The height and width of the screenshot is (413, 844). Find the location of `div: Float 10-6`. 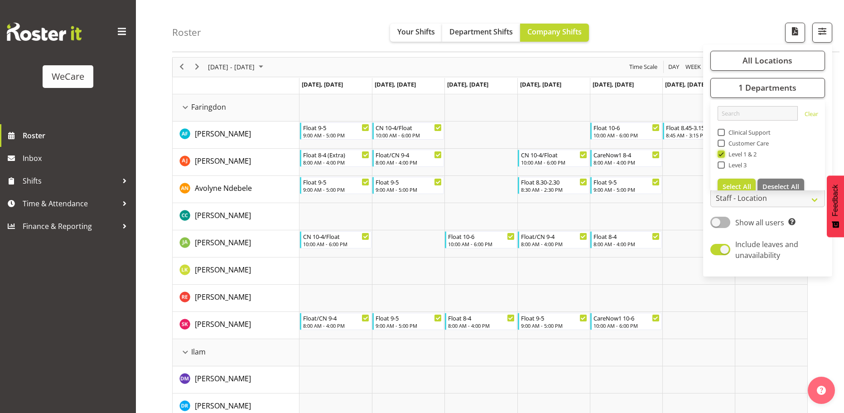

div: Float 10-6 is located at coordinates (481, 236).